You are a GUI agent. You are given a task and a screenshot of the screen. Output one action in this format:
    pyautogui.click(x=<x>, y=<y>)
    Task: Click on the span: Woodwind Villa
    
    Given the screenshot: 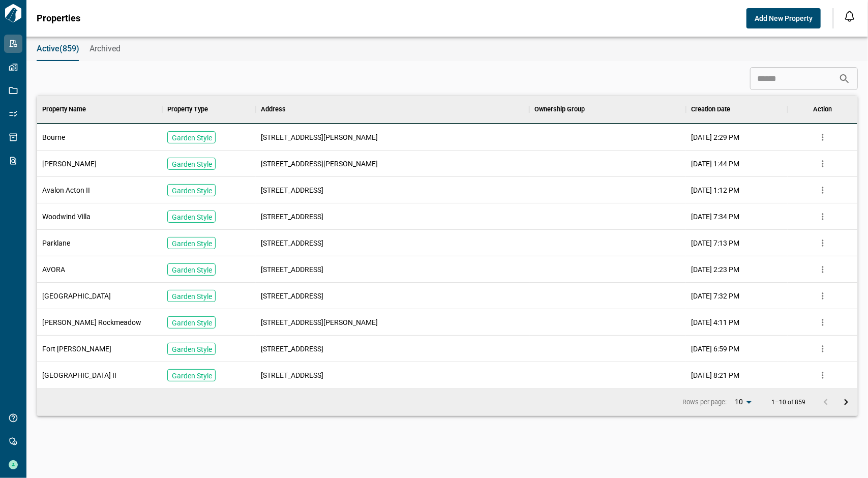 What is the action you would take?
    pyautogui.click(x=66, y=217)
    